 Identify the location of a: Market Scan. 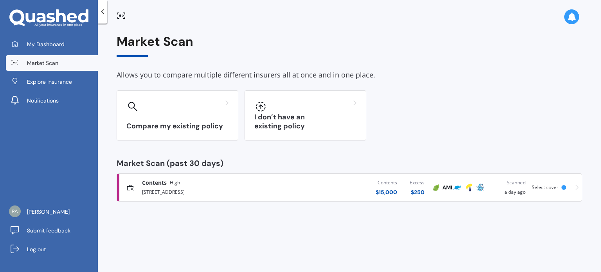
(52, 63).